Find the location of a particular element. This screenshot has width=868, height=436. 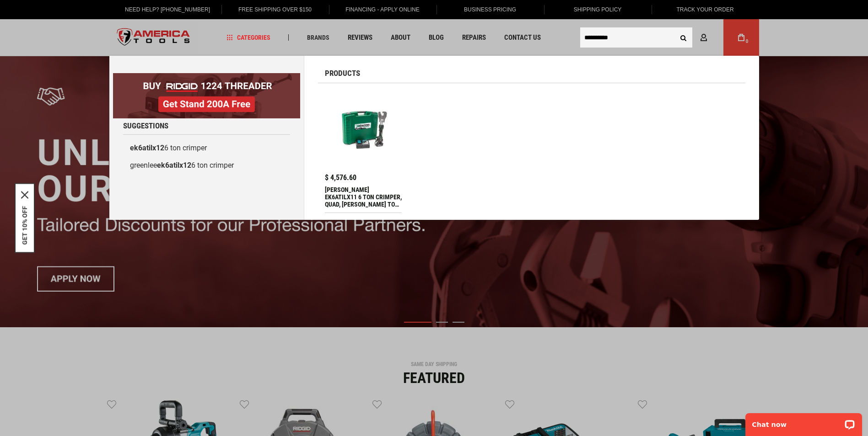

div: GREENLEE EK6ATILX11 6 TON CRIMPER, QUAD, ANDERSON TOP INLINE OPEN LI-ION, STD, 120V is located at coordinates (363, 197).